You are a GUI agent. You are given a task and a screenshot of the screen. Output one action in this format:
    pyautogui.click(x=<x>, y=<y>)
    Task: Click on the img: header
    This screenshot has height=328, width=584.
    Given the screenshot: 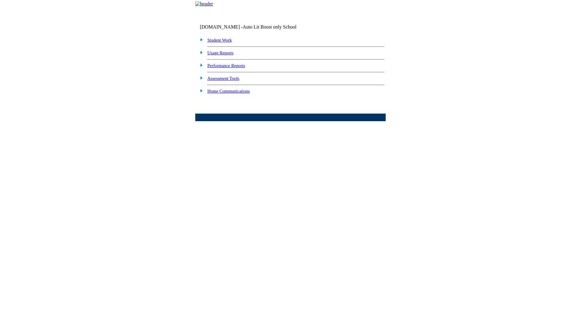 What is the action you would take?
    pyautogui.click(x=204, y=4)
    